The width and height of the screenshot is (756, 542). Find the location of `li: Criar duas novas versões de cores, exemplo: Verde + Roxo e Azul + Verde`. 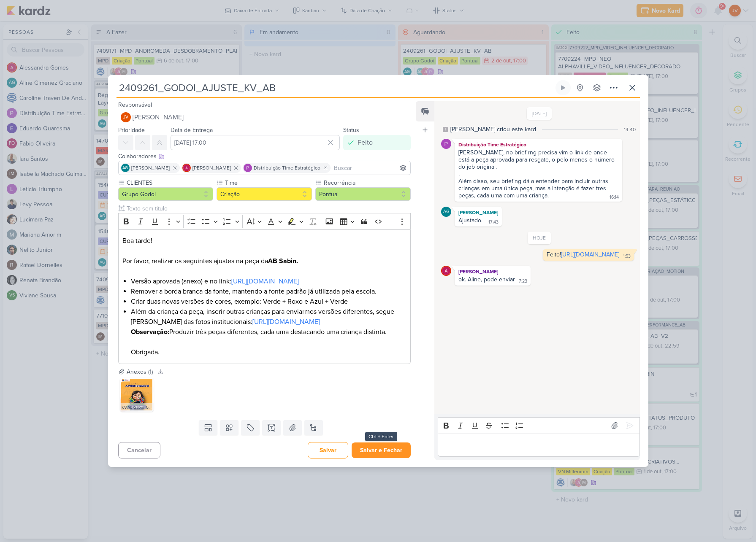

li: Criar duas novas versões de cores, exemplo: Verde + Roxo e Azul + Verde is located at coordinates (269, 302).